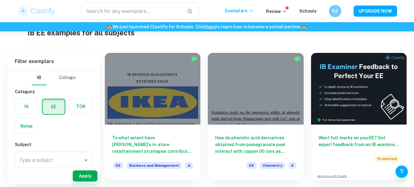 The width and height of the screenshot is (414, 187). Describe the element at coordinates (272, 166) in the screenshot. I see `span: Chemistry` at that location.